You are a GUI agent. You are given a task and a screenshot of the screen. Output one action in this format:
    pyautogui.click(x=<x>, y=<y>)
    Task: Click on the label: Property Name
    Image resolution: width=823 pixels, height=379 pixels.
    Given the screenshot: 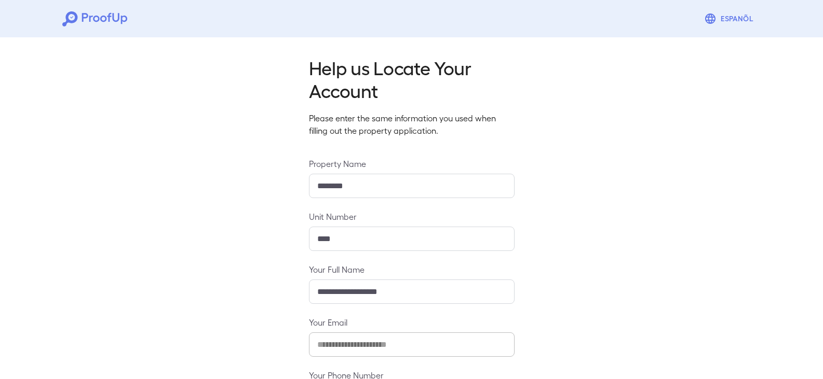 What is the action you would take?
    pyautogui.click(x=412, y=163)
    